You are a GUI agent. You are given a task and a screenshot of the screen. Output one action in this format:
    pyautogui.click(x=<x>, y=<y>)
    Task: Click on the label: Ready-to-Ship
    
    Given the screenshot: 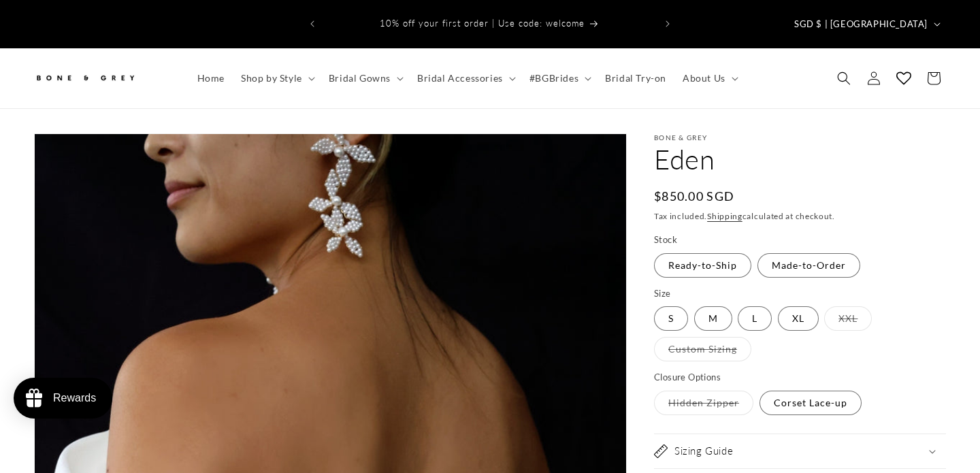 What is the action you would take?
    pyautogui.click(x=702, y=265)
    